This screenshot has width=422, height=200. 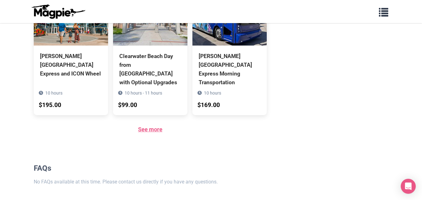 What do you see at coordinates (408, 186) in the screenshot?
I see `div: Open Intercom Messenger` at bounding box center [408, 186].